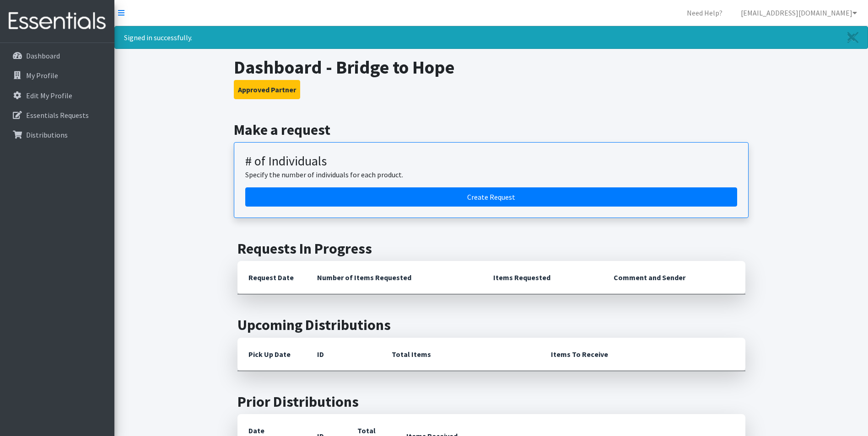  Describe the element at coordinates (491, 249) in the screenshot. I see `h2: Requests In Progress` at that location.